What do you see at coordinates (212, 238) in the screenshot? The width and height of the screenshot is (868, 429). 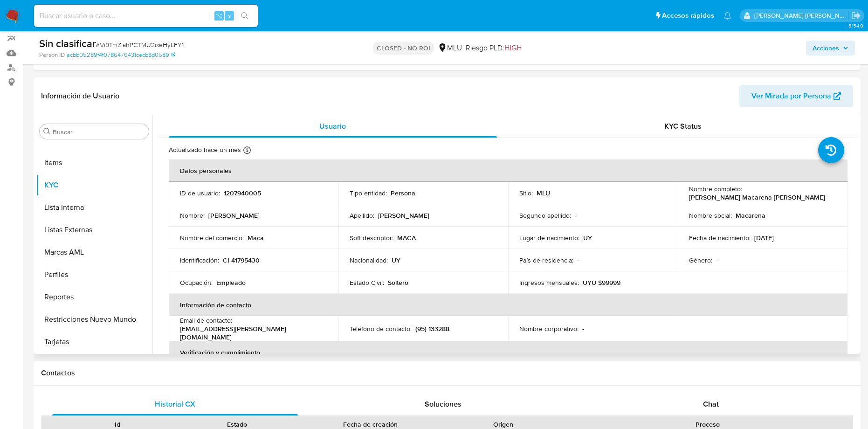 I see `p: Nombre del comercio :` at bounding box center [212, 238].